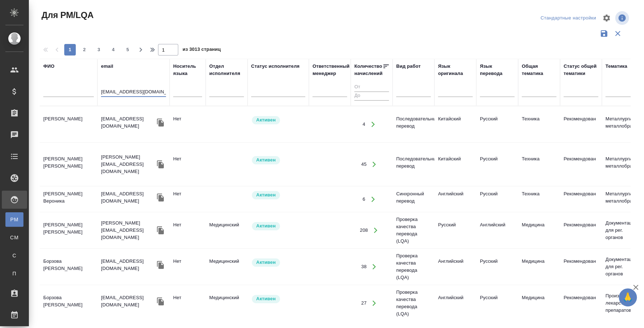  Describe the element at coordinates (14, 219) in the screenshot. I see `span: PM` at that location.